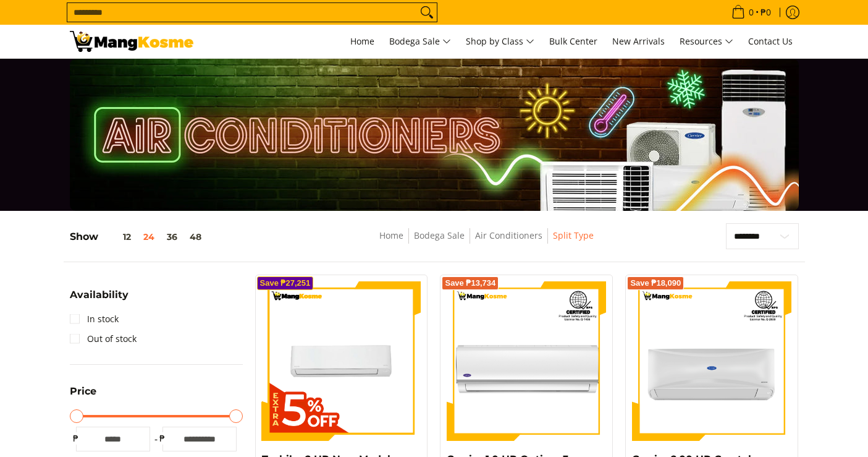 Image resolution: width=868 pixels, height=457 pixels. What do you see at coordinates (502, 42) in the screenshot?
I see `nav: Main Menu` at bounding box center [502, 42].